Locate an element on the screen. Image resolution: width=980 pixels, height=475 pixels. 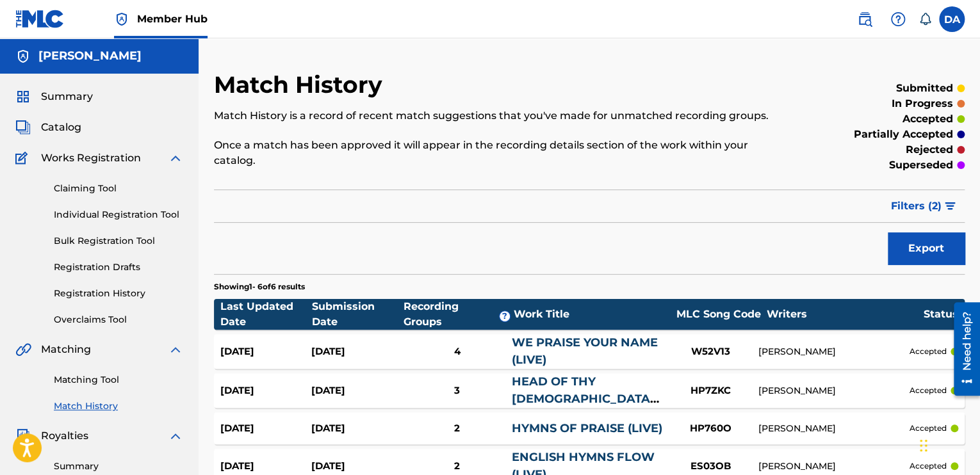
span: Member Hub is located at coordinates (173, 19).